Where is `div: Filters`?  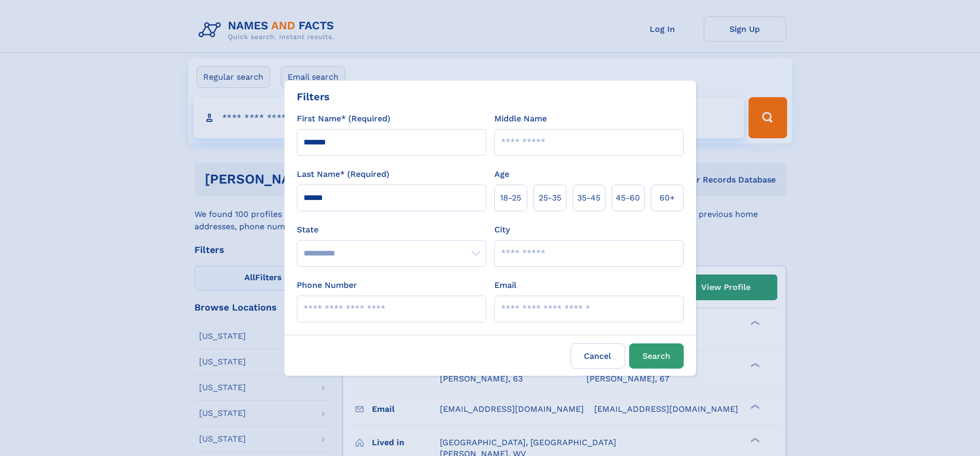
div: Filters is located at coordinates (313, 97).